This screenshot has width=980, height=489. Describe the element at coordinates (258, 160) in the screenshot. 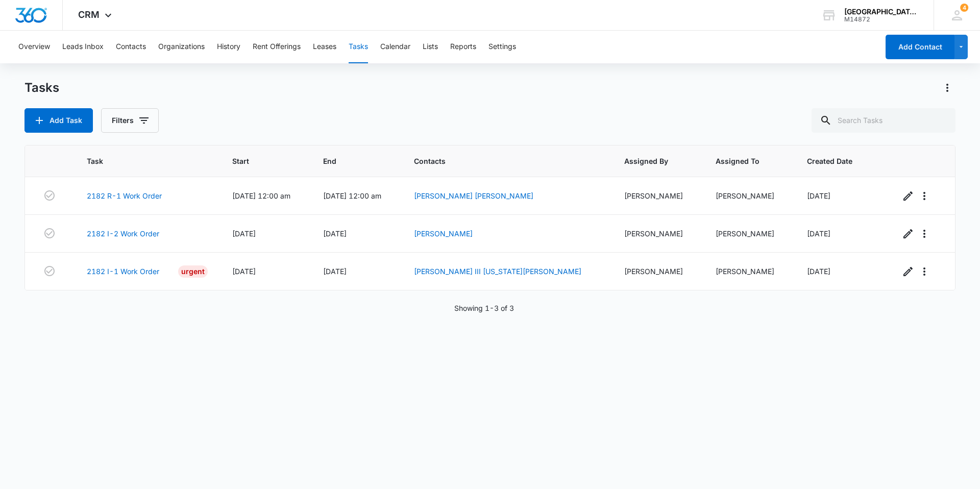

I see `span: Start` at that location.